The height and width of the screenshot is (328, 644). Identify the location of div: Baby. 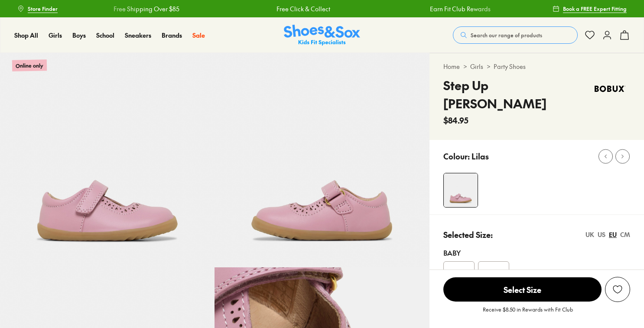
(537, 252).